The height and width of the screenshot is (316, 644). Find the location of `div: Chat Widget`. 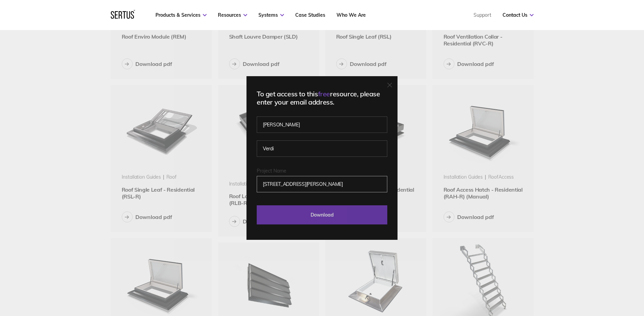

div: Chat Widget is located at coordinates (582, 276).